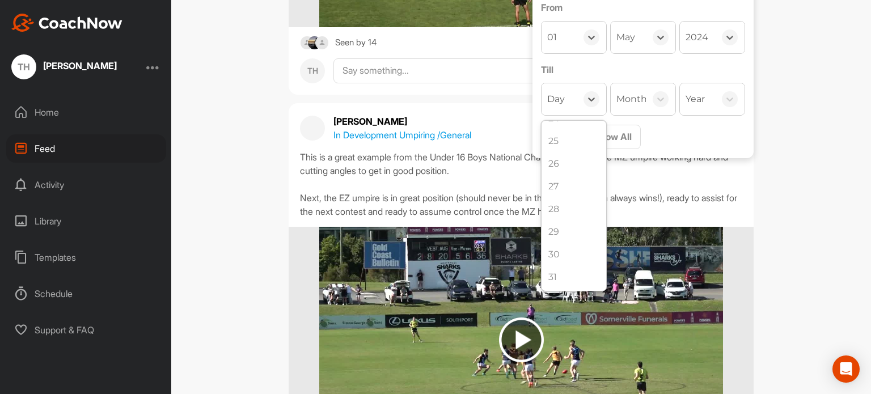 The height and width of the screenshot is (394, 871). I want to click on div: 31, so click(574, 277).